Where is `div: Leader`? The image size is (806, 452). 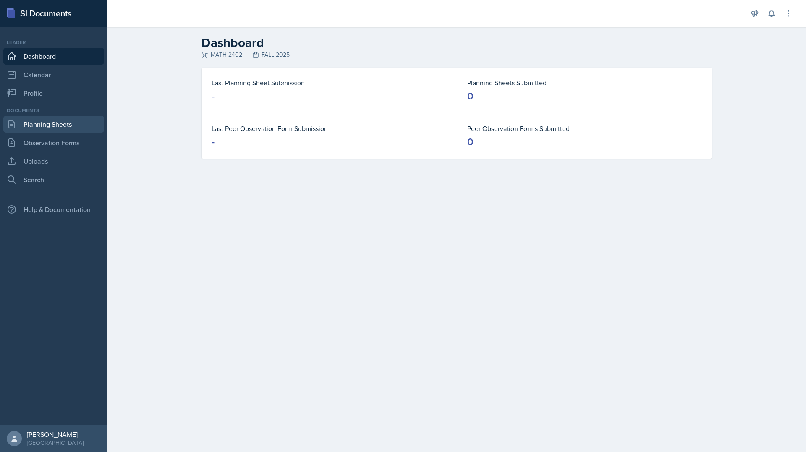
div: Leader is located at coordinates (54, 42).